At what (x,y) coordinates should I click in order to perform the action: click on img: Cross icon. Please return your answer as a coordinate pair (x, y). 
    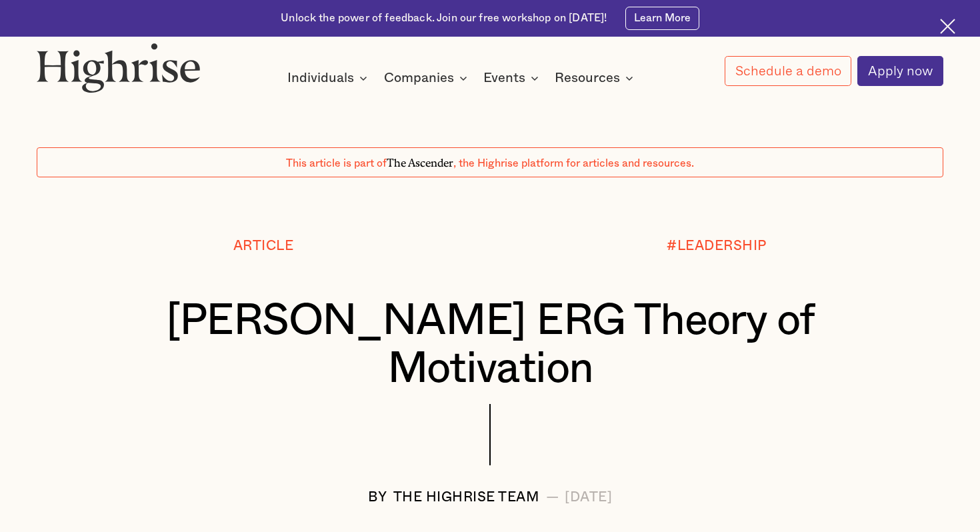
    Looking at the image, I should click on (947, 26).